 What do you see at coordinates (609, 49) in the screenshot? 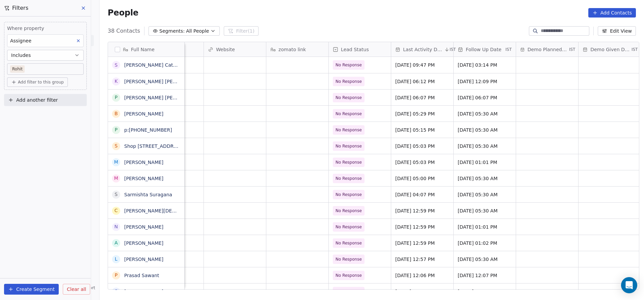
I see `div: Demo Given DateIST` at bounding box center [609, 49].